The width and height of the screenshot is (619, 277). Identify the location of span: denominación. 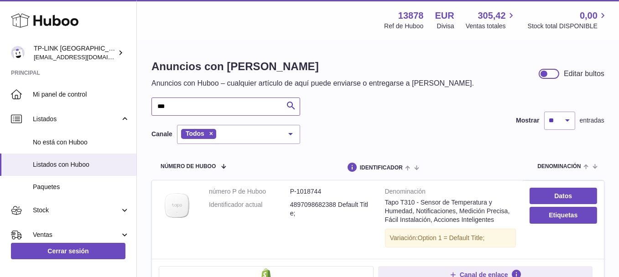
(558, 166).